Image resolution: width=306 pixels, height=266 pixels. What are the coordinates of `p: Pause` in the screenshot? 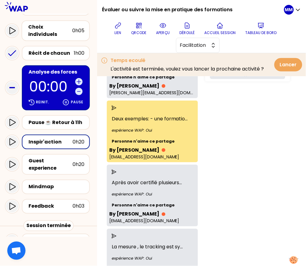 It's located at (77, 102).